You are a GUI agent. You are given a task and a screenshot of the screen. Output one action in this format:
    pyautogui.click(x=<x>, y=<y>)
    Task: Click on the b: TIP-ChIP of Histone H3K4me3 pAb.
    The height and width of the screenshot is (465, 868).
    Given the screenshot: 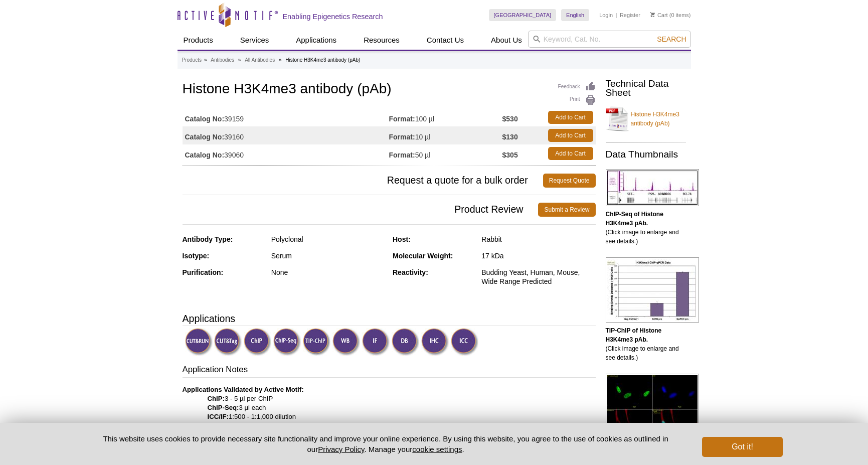 What is the action you would take?
    pyautogui.click(x=634, y=335)
    